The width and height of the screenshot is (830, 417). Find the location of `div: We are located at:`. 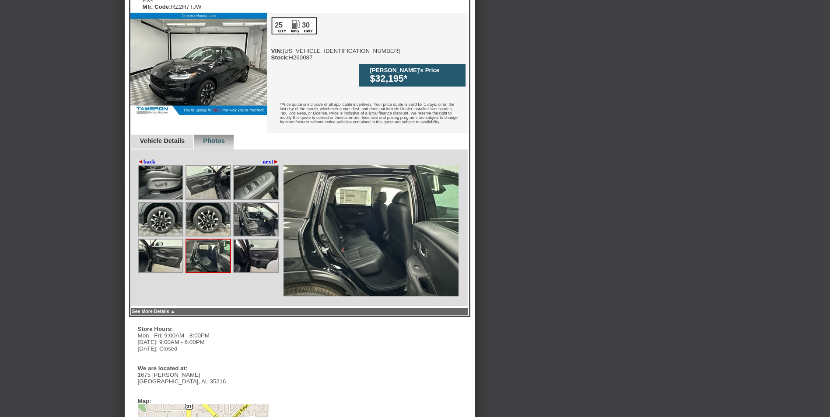

div: We are located at: is located at coordinates (201, 368).